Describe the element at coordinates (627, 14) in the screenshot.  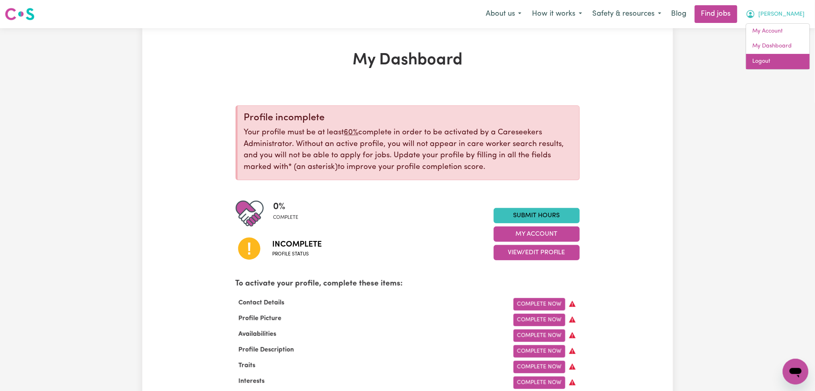
I see `button: Safety & resources` at that location.